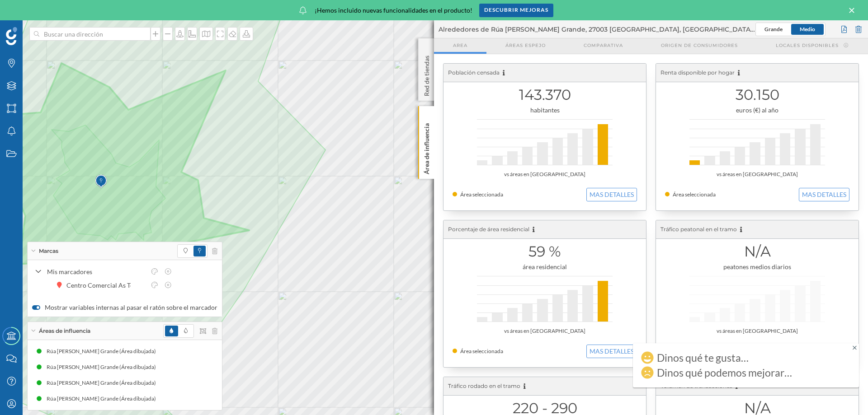  I want to click on p: Red de tiendas, so click(427, 74).